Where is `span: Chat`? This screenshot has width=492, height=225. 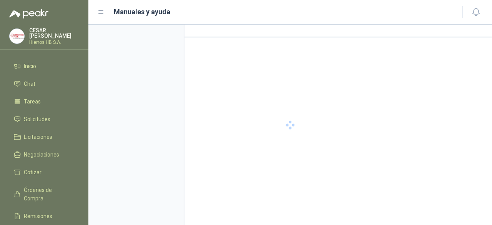 span: Chat is located at coordinates (30, 84).